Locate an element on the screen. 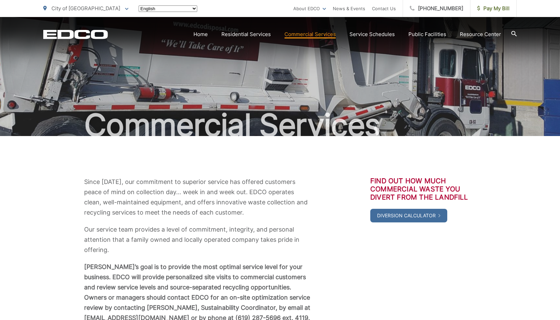 This screenshot has height=320, width=560. a: Public Facilities is located at coordinates (427, 34).